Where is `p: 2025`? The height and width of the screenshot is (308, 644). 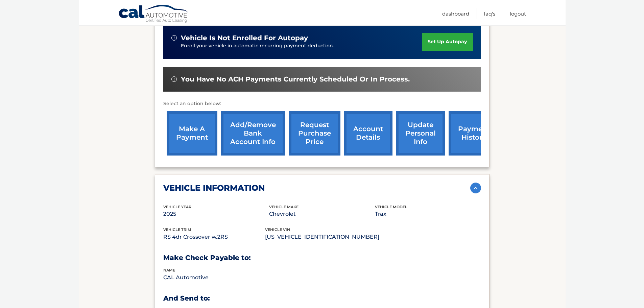
p: 2025 is located at coordinates (216, 214).